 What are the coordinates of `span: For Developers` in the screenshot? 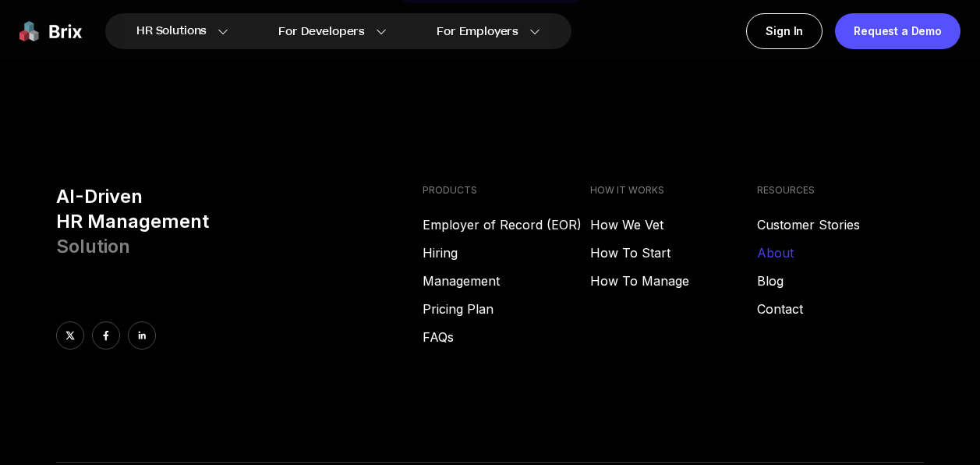 It's located at (321, 31).